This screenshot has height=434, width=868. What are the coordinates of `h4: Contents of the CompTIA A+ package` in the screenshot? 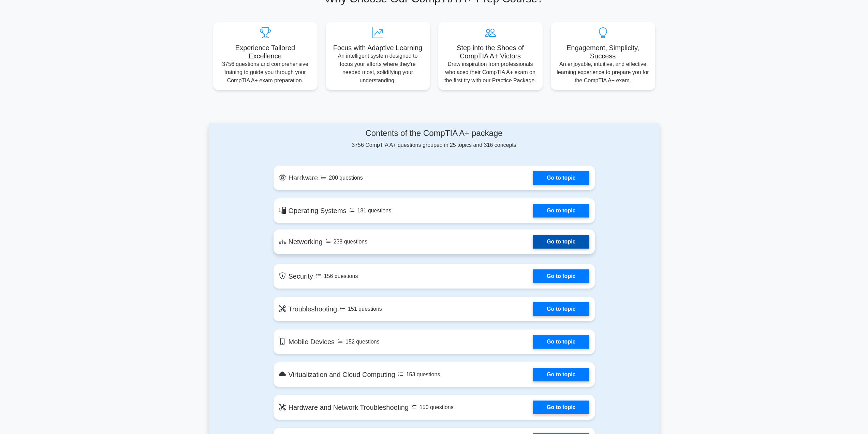 It's located at (434, 133).